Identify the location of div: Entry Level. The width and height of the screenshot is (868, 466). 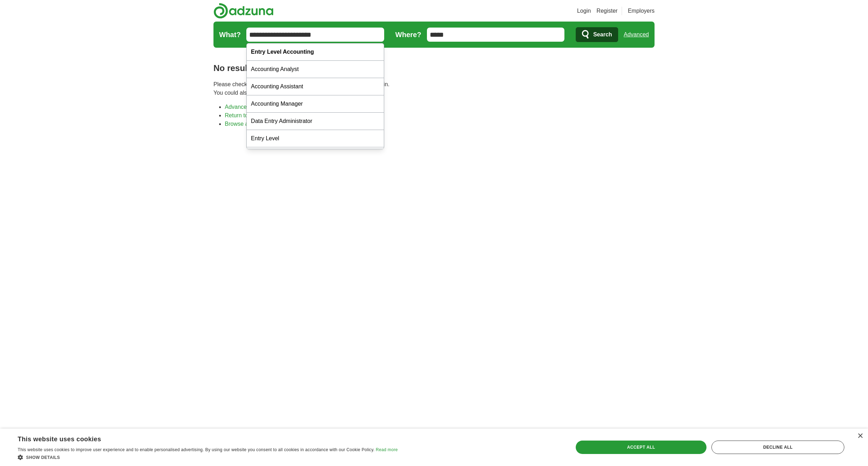
(315, 138).